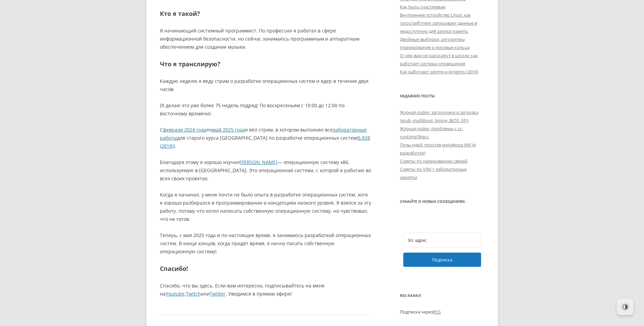  I want to click on a: Журнал osdev: загрузчики и загрузка (grub, multiboot, limine, BIOS, EFI), so click(439, 116).